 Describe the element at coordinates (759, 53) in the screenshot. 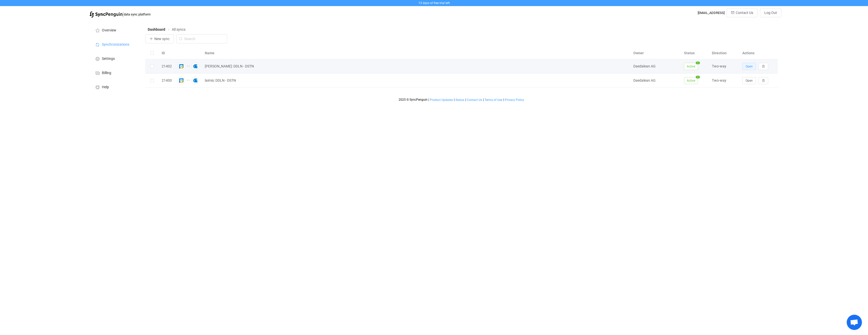

I see `div: Actions` at that location.